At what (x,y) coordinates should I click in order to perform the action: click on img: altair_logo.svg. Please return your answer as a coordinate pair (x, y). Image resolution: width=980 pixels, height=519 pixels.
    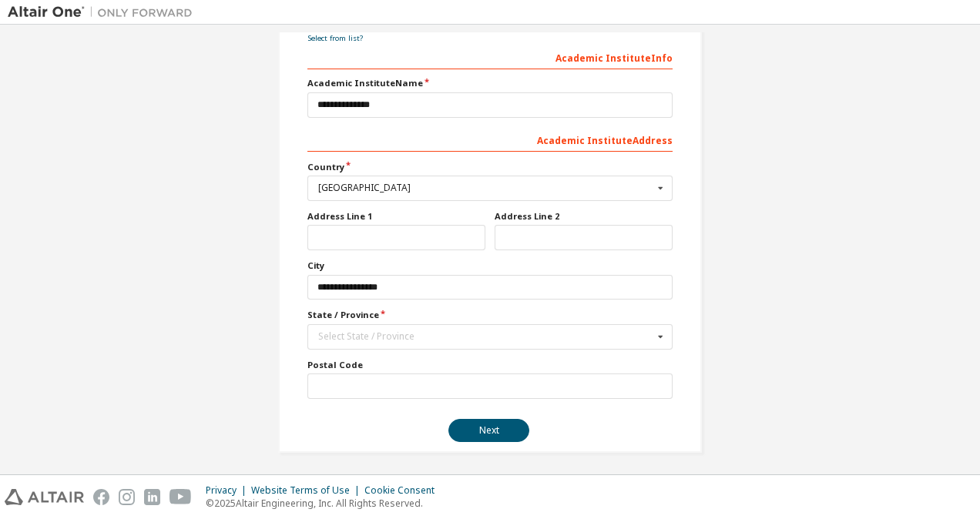
    Looking at the image, I should click on (44, 497).